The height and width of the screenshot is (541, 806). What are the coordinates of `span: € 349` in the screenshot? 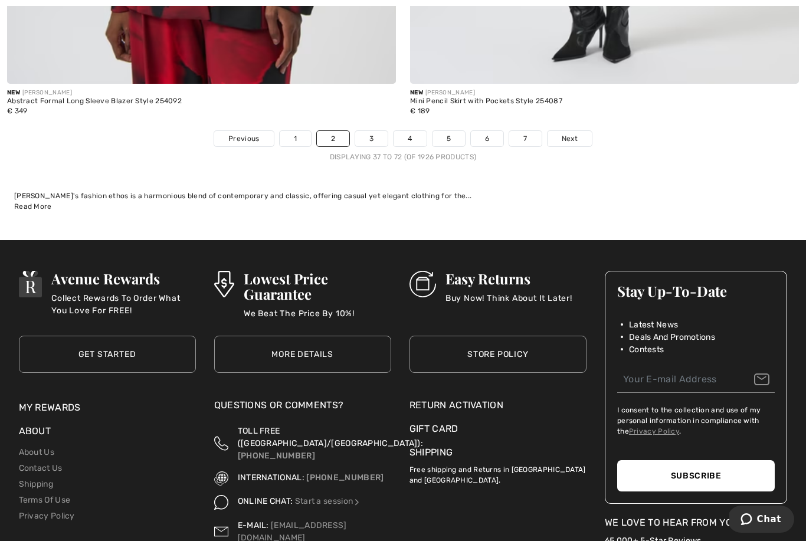 It's located at (17, 111).